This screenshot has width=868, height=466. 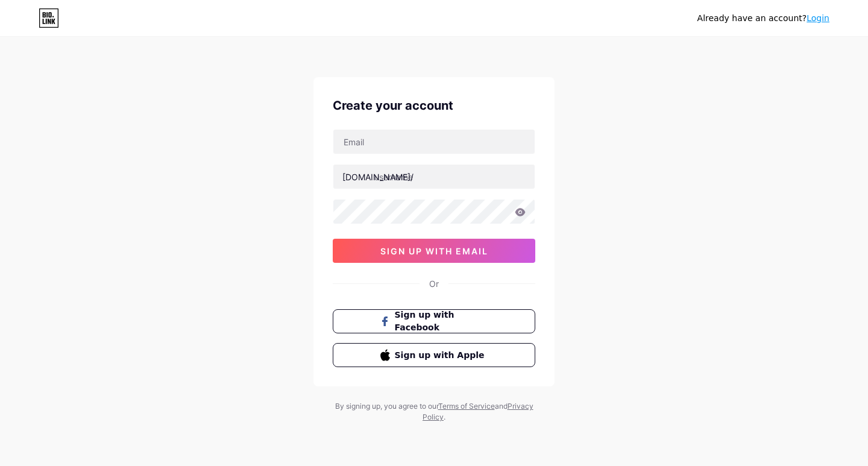 I want to click on div: Create your account, so click(x=434, y=106).